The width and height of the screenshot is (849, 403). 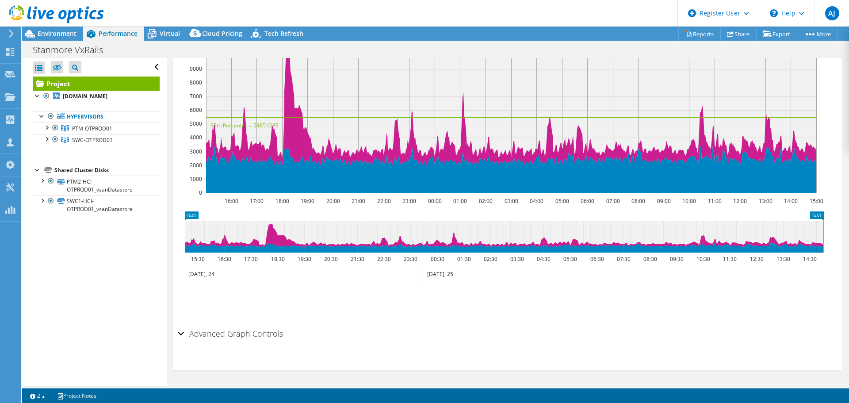 I want to click on text: 20:30, so click(x=331, y=259).